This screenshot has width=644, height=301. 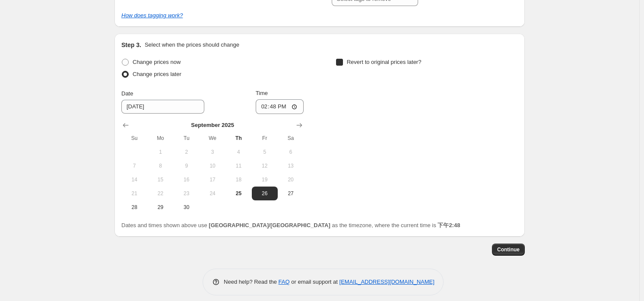 I want to click on span: 16, so click(x=186, y=180).